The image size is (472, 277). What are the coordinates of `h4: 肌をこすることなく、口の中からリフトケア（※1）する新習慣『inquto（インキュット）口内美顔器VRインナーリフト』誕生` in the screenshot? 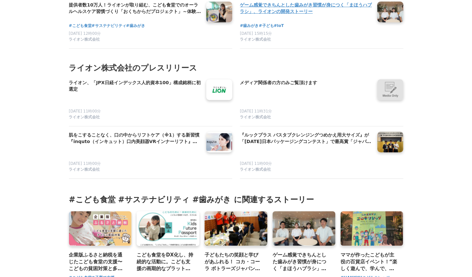 It's located at (135, 138).